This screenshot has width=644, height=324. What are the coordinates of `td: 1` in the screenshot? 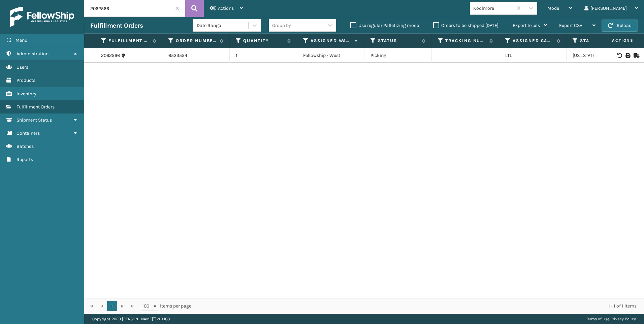 It's located at (263, 56).